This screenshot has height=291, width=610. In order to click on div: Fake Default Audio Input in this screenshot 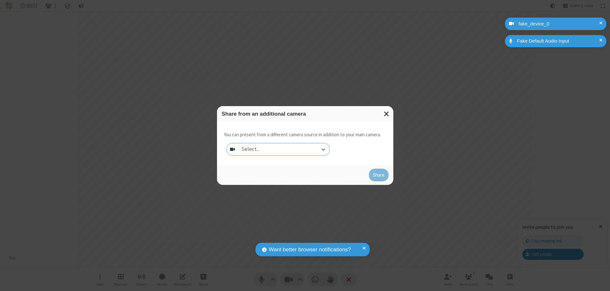, I will do `click(558, 41)`.